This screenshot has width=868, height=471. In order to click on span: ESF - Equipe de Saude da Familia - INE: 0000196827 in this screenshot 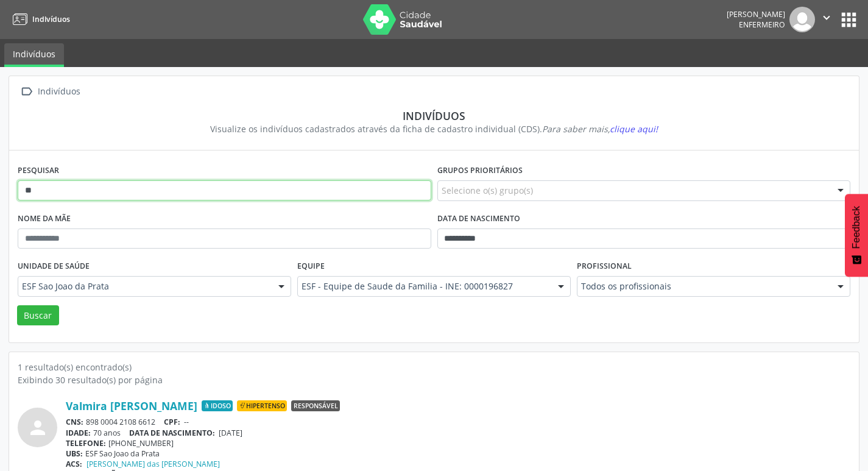, I will do `click(423, 287)`.